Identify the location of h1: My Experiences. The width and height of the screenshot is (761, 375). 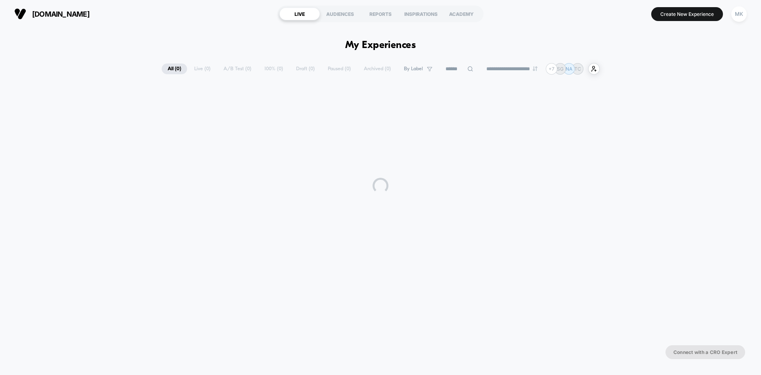
(380, 45).